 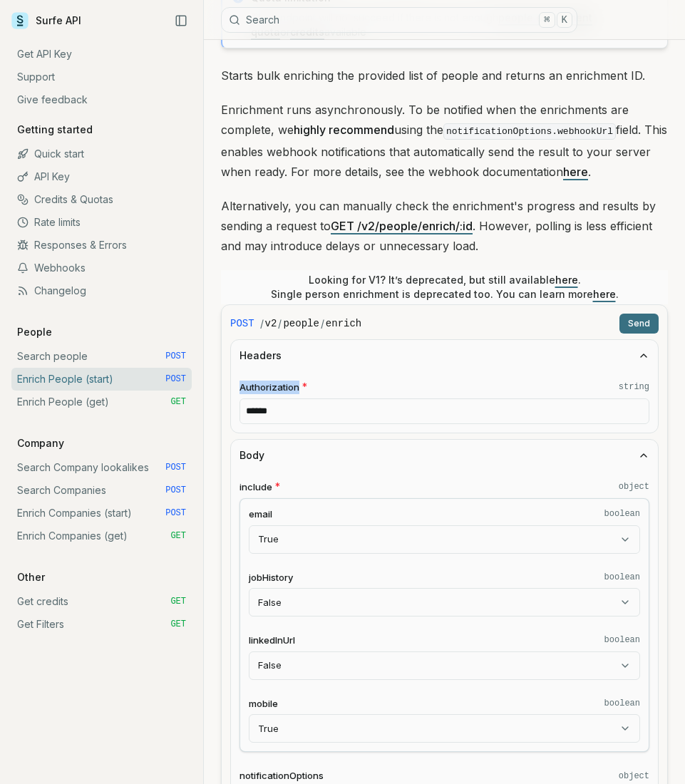 What do you see at coordinates (55, 130) in the screenshot?
I see `p: Getting started` at bounding box center [55, 130].